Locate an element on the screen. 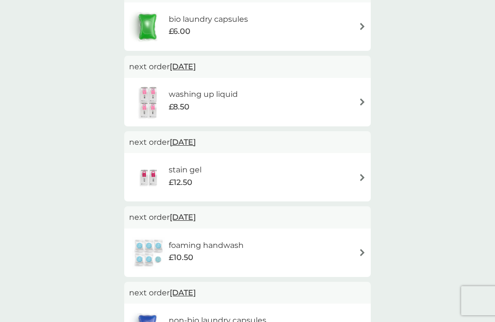  h6: foaming handwash is located at coordinates (206, 245).